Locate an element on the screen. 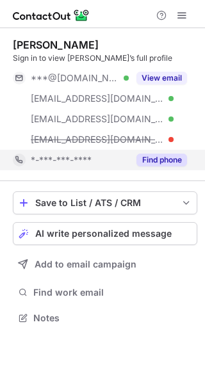 The height and width of the screenshot is (384, 205). img: ContactOut v5.3.10 is located at coordinates (51, 15).